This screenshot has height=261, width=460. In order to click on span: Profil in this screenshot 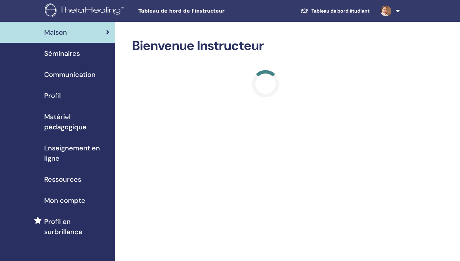, I will do `click(52, 96)`.